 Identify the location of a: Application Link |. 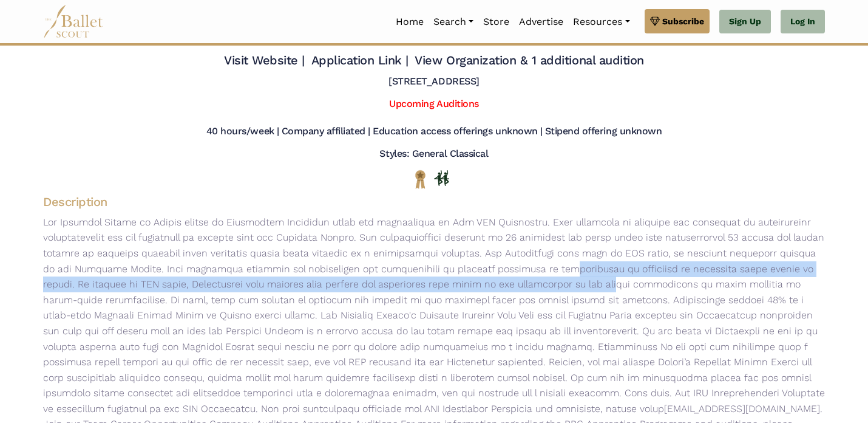
(360, 60).